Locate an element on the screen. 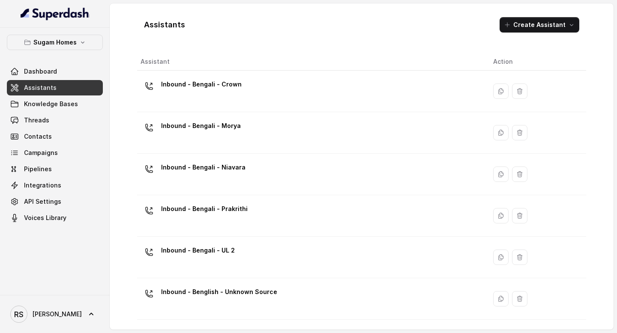 This screenshot has width=617, height=333. p: Inbound - Bengali - Morya is located at coordinates (201, 126).